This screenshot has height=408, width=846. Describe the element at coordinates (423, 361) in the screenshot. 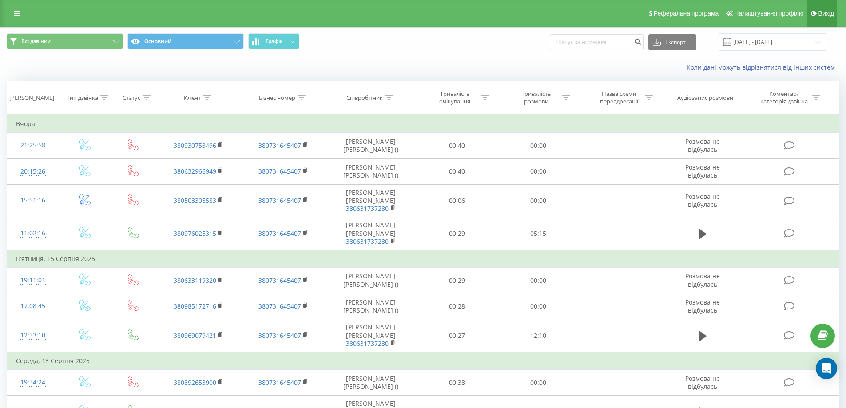

I see `td: Середа, 13 Серпня 2025` at that location.